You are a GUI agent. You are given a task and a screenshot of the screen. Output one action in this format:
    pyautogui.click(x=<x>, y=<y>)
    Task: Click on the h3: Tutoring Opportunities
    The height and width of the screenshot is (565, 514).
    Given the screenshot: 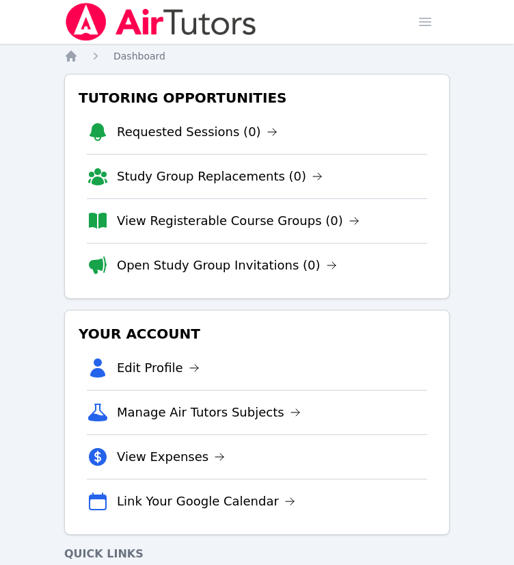 What is the action you would take?
    pyautogui.click(x=257, y=98)
    